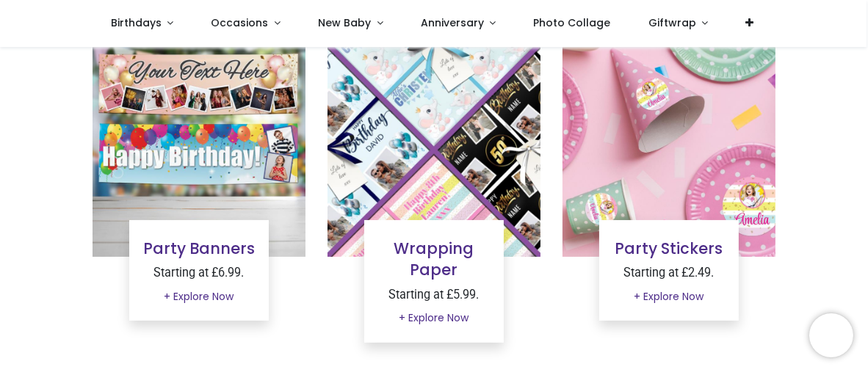 Image resolution: width=868 pixels, height=372 pixels. I want to click on span: Birthdays, so click(136, 22).